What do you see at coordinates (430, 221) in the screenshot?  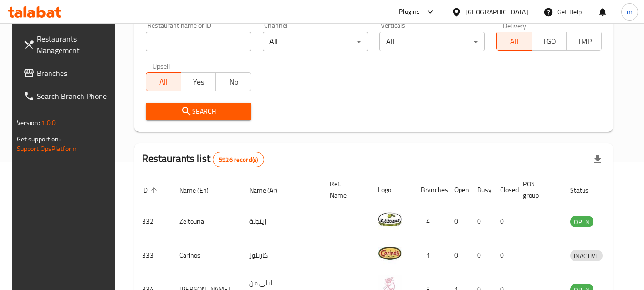 I see `td: 4` at bounding box center [430, 221].